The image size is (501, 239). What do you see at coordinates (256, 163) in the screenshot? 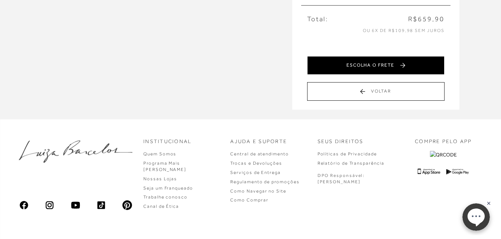
I see `a: Trocas e Devoluções` at bounding box center [256, 163].